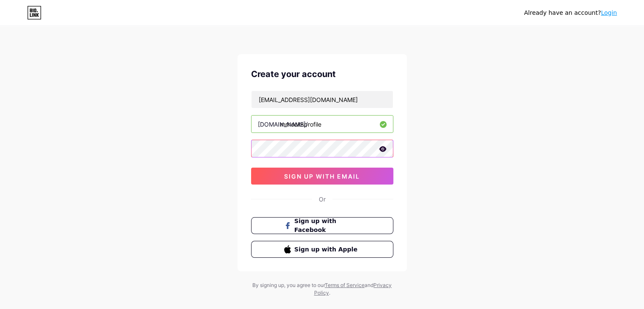 The height and width of the screenshot is (309, 644). Describe the element at coordinates (322, 74) in the screenshot. I see `div: Create your account` at that location.